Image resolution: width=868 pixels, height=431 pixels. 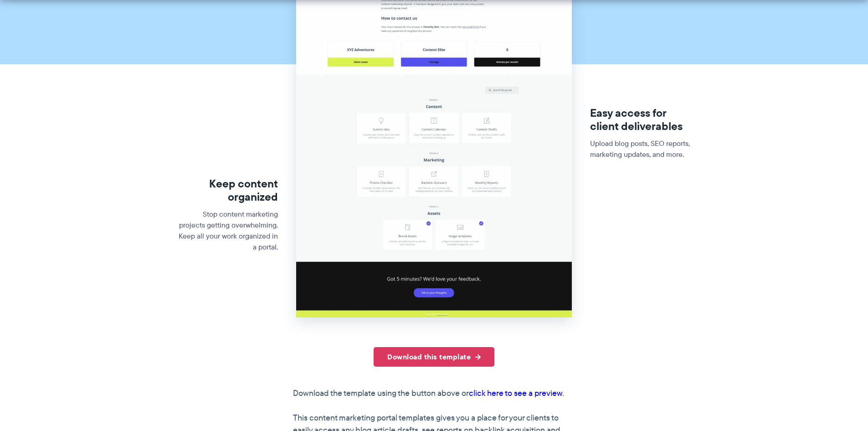 I want to click on p: Upload blog posts, SEO reports, marketing updates, and more., so click(x=640, y=149).